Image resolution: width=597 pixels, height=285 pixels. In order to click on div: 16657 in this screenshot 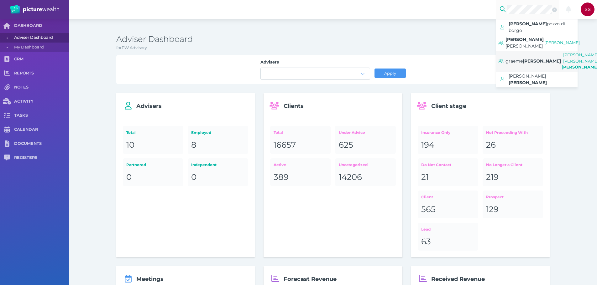, I will do `click(300, 145)`.